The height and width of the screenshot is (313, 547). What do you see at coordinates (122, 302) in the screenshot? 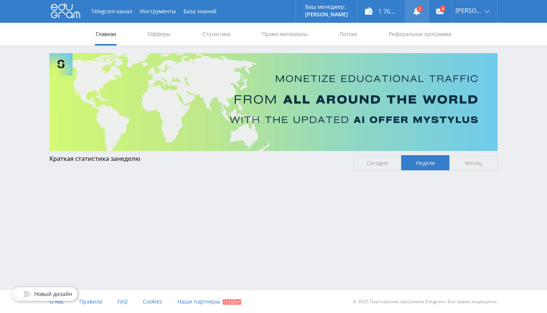
I see `a: FAQ` at bounding box center [122, 302].